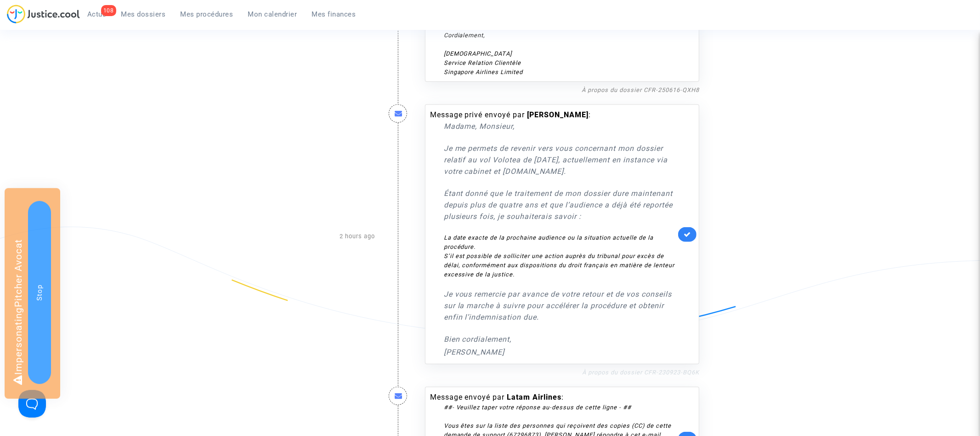  What do you see at coordinates (465, 35) in the screenshot?
I see `span: Cordialement,` at bounding box center [465, 35].